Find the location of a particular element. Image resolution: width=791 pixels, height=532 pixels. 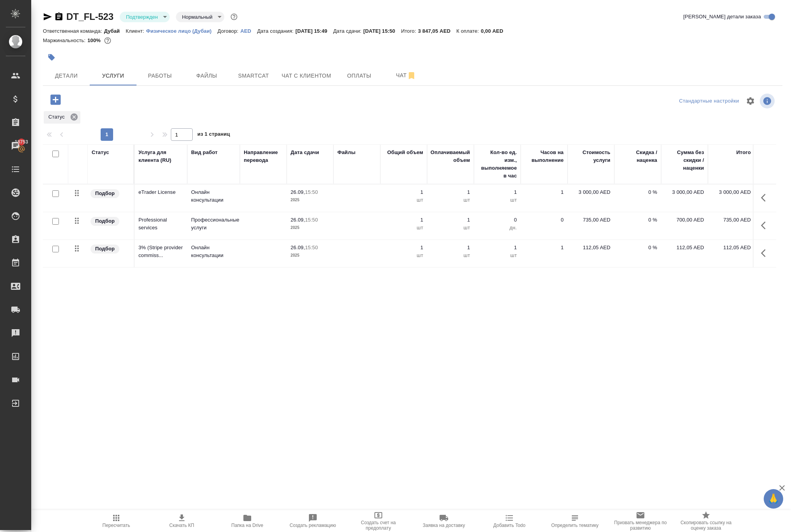

p: Статус is located at coordinates (58, 117).